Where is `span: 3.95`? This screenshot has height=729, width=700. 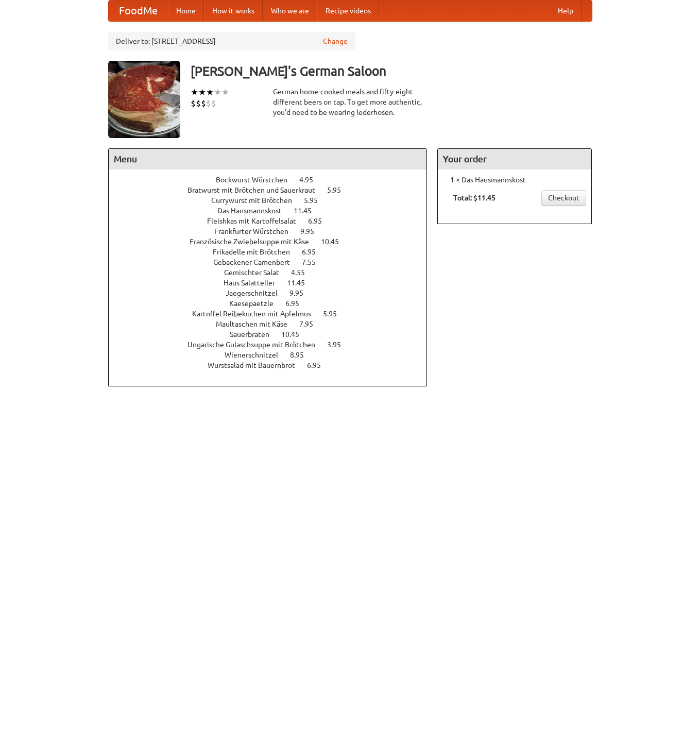 span: 3.95 is located at coordinates (339, 345).